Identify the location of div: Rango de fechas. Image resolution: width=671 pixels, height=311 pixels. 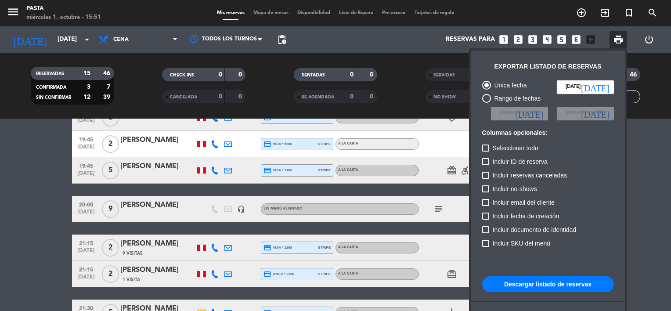
(516, 98).